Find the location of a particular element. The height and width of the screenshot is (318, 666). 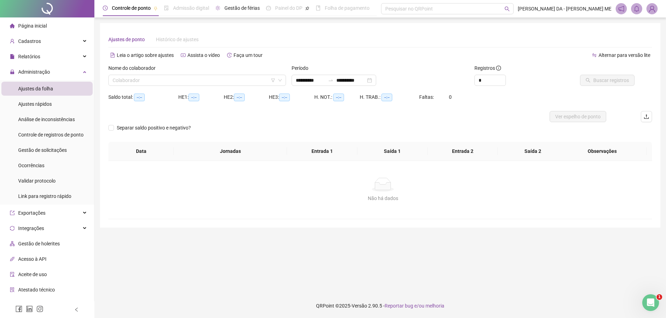

span: file-text is located at coordinates (113, 55).